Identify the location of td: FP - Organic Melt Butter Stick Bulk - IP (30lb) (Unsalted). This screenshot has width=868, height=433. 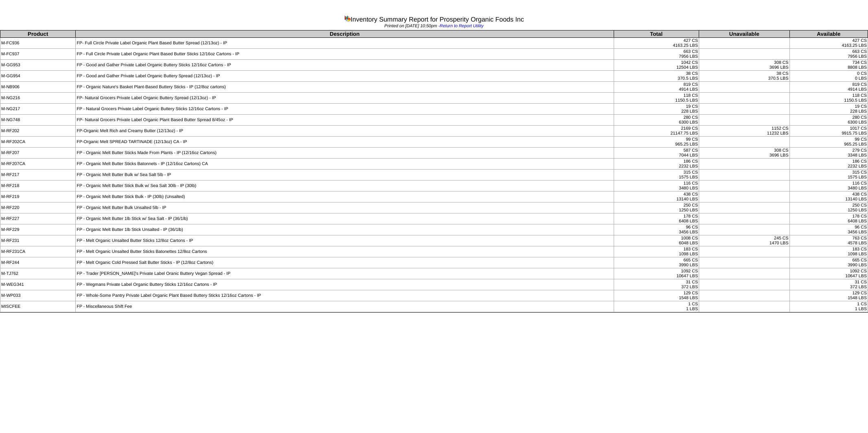
(345, 197).